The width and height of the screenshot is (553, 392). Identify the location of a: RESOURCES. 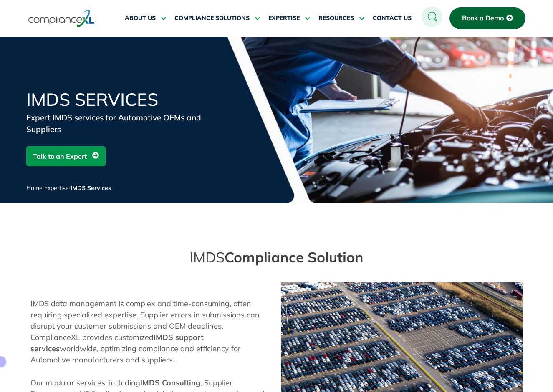
(341, 18).